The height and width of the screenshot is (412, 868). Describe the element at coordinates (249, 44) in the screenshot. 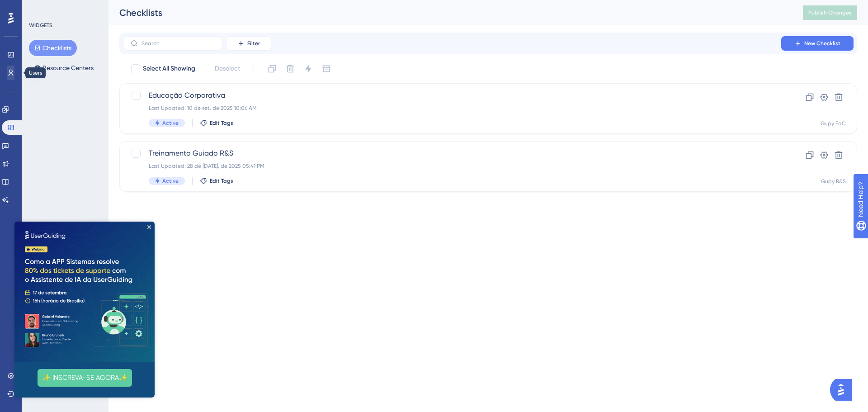

I see `button: Filter` at that location.